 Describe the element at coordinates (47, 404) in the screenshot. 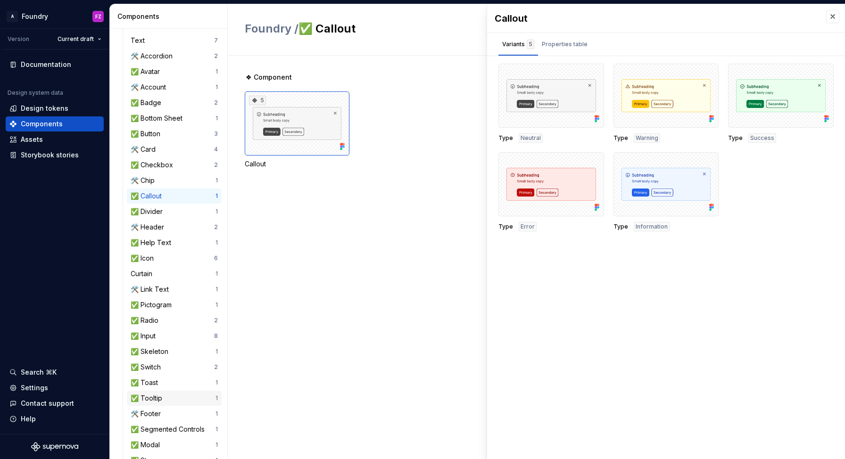

I see `div: Contact support` at that location.